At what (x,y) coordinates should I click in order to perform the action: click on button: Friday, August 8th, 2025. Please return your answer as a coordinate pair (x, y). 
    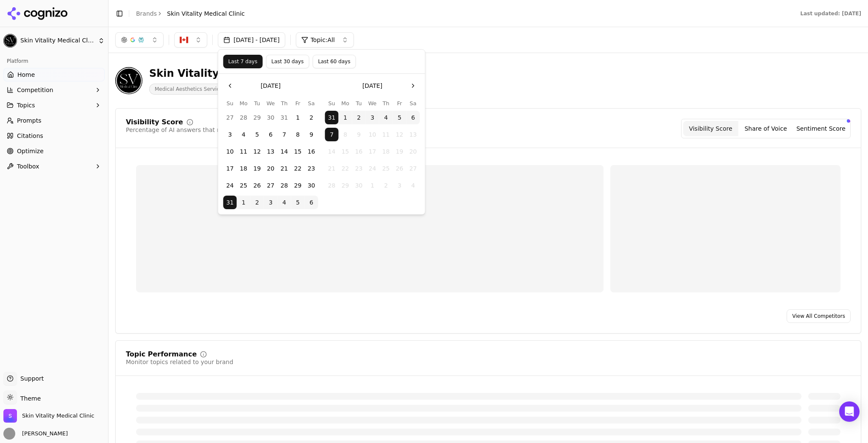
    Looking at the image, I should click on (298, 135).